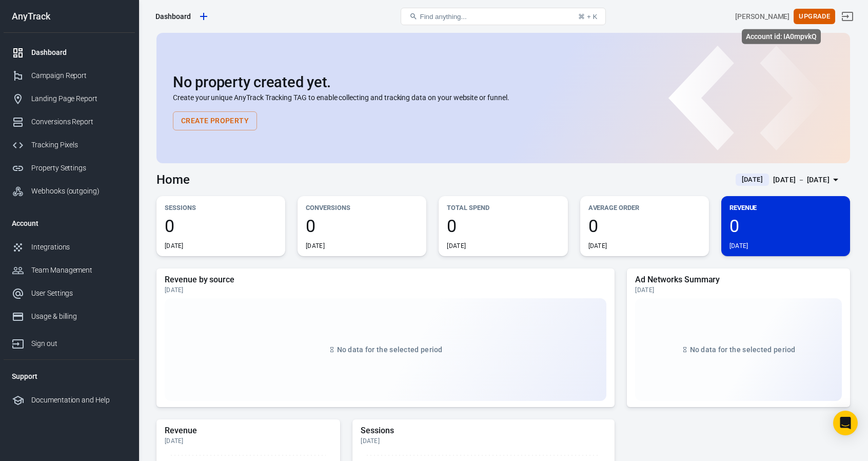 Image resolution: width=868 pixels, height=461 pixels. What do you see at coordinates (503, 98) in the screenshot?
I see `p: Create your unique AnyTrack Tracking TAG to enable collecting and tracking data on your website o...` at bounding box center [503, 98].